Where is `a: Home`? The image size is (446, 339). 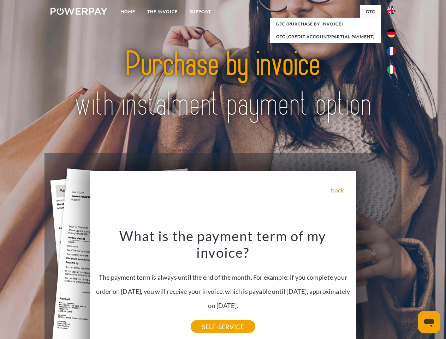
a: Home is located at coordinates (128, 12).